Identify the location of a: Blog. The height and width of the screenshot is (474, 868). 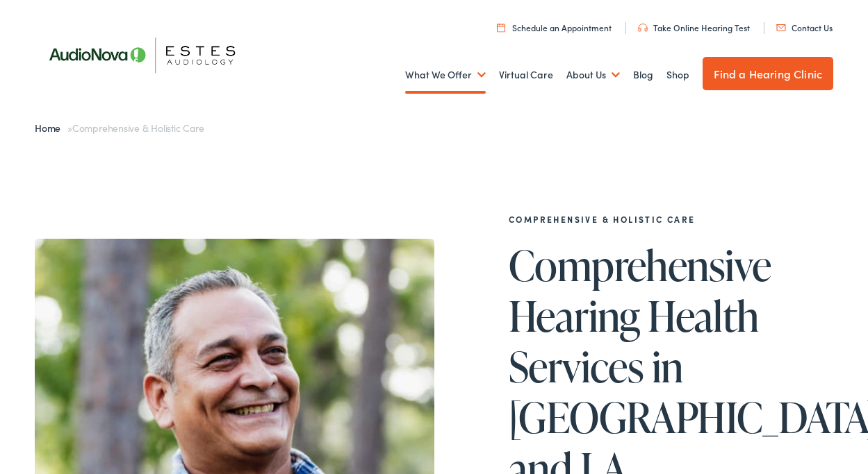
(643, 75).